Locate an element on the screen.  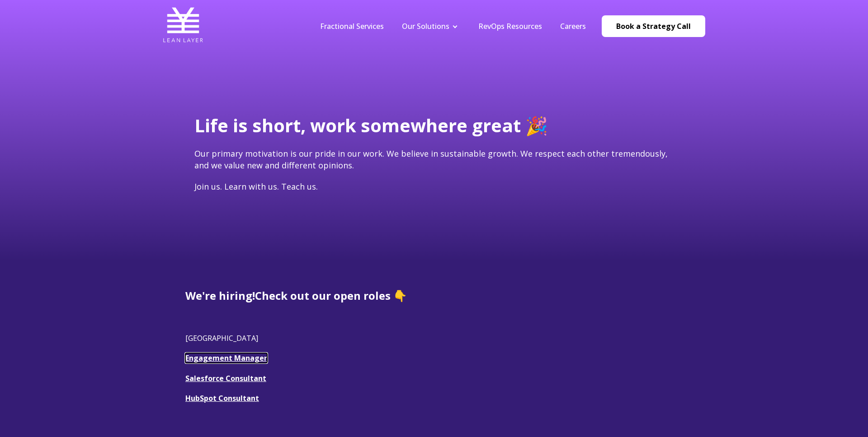
span: Our primary motivation is our pride in our work. We believe in sustainable growth. We respect eac... is located at coordinates (431, 159).